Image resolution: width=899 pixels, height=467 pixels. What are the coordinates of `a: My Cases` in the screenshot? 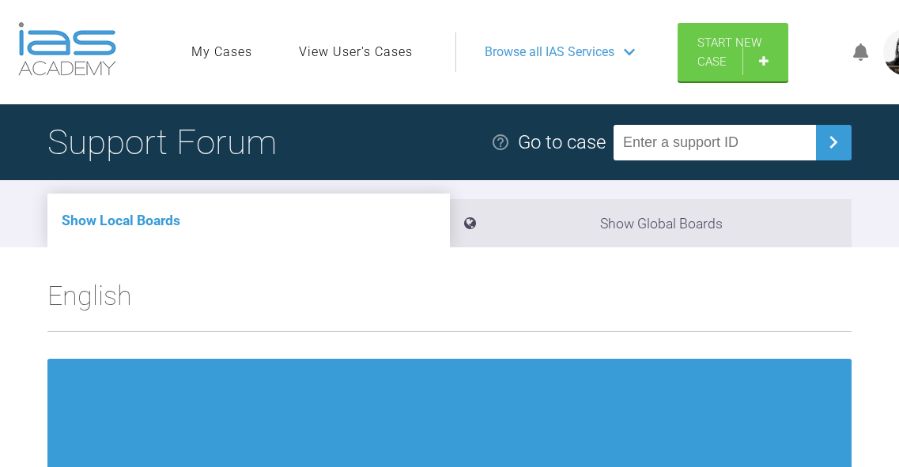 It's located at (221, 52).